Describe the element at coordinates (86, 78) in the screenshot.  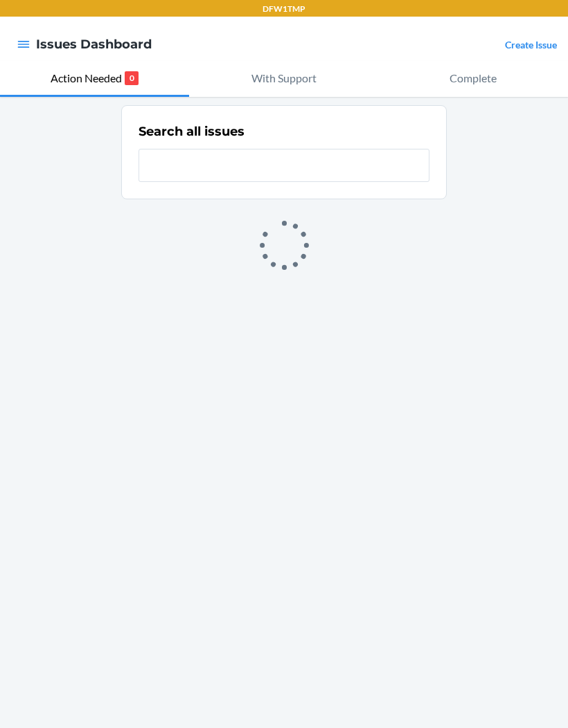
I see `p: Action Needed` at that location.